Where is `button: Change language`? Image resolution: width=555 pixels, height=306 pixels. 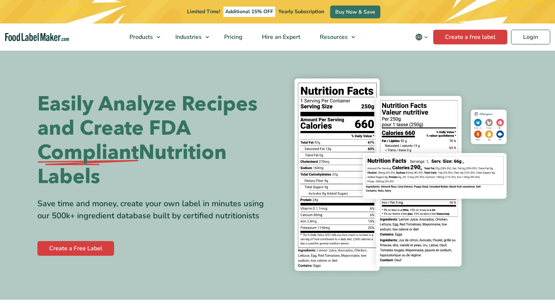 button: Change language is located at coordinates (422, 37).